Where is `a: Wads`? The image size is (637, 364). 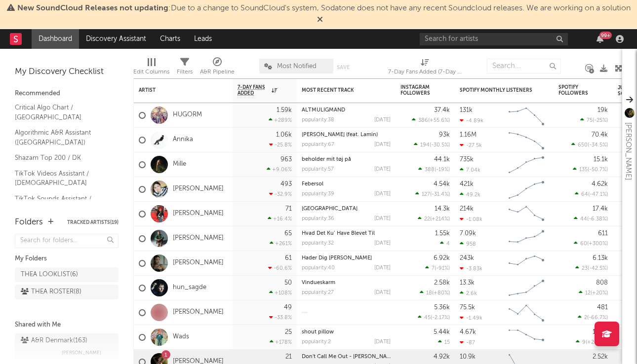 a: Wads is located at coordinates (181, 337).